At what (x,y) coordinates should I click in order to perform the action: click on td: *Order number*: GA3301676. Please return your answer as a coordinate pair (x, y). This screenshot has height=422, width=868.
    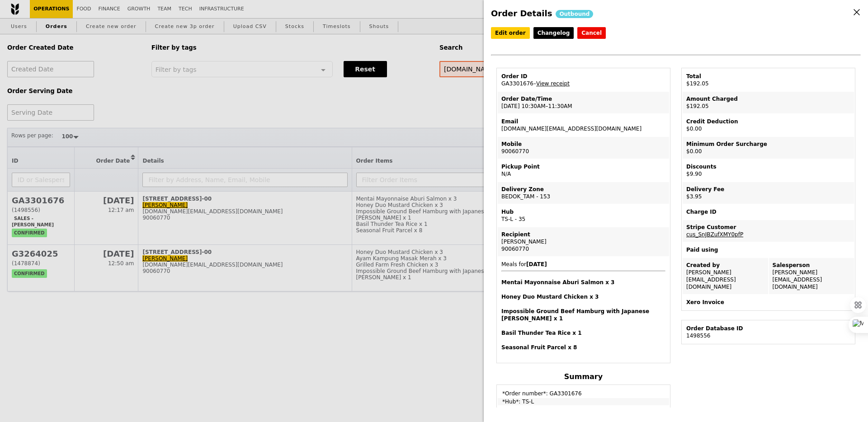
    Looking at the image, I should click on (583, 391).